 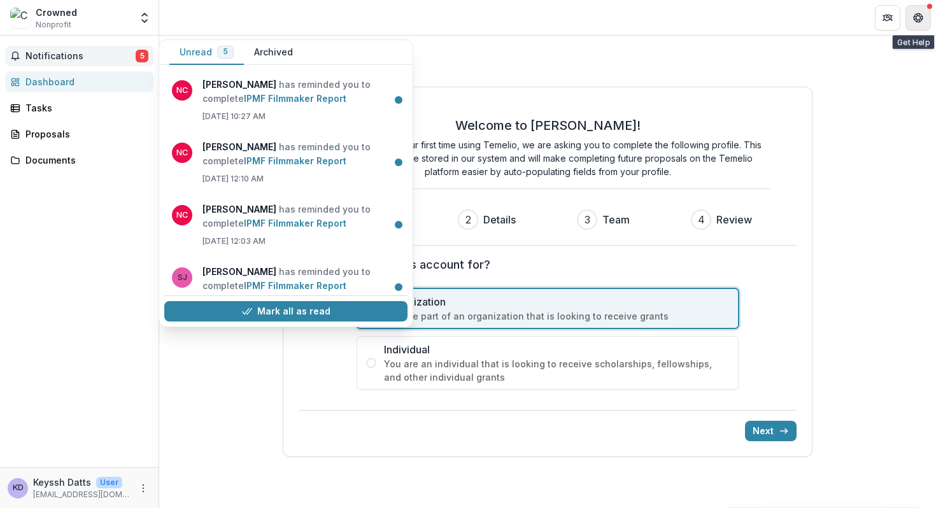 I want to click on div: Dashboard, so click(x=84, y=82).